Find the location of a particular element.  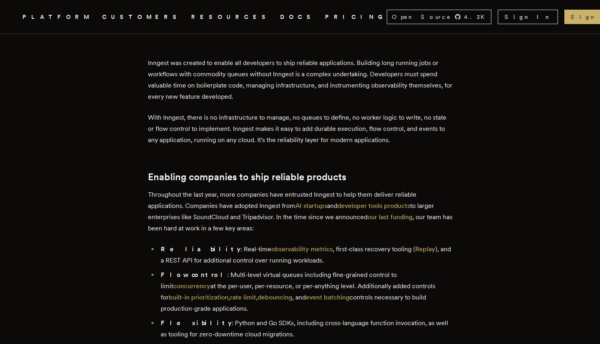

span: Open Source is located at coordinates (422, 17).